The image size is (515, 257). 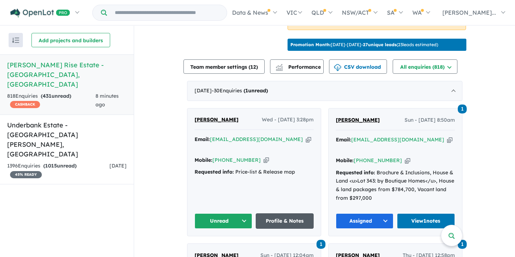 I want to click on a: View1notes, so click(x=426, y=221).